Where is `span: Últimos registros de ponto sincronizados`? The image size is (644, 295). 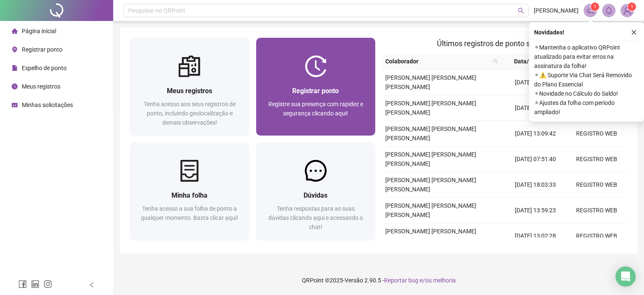
span: Últimos registros de ponto sincronizados is located at coordinates (505, 43).